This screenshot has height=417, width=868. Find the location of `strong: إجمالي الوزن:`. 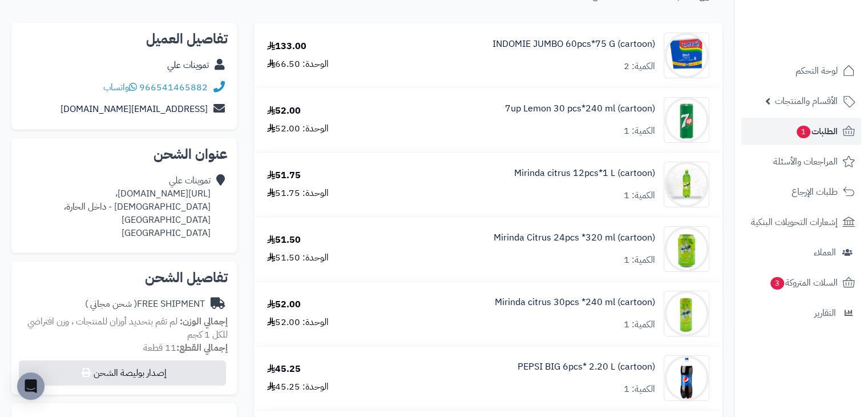

strong: إجمالي الوزن: is located at coordinates (203, 321).